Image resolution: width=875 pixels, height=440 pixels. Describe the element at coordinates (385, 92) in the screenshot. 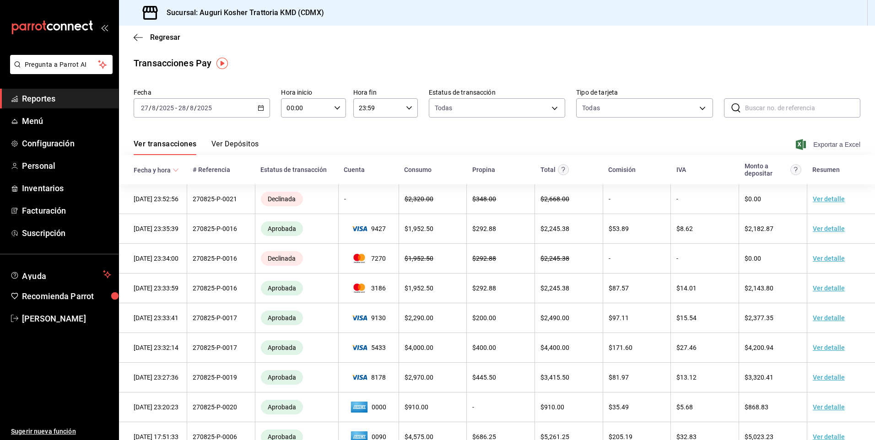

I see `label: Hora fin` at that location.